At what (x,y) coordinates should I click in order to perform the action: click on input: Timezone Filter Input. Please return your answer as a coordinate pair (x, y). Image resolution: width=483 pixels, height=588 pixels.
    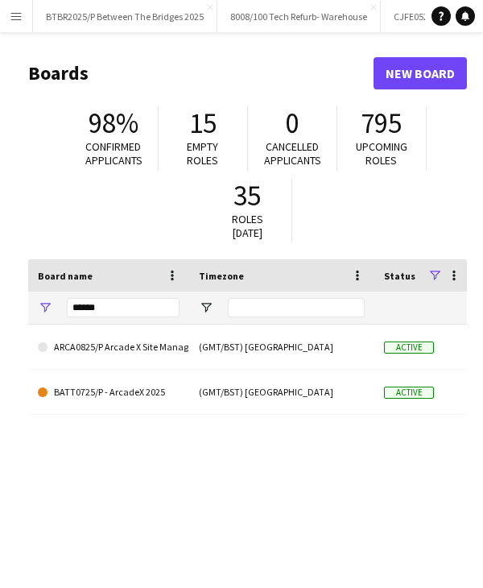
    Looking at the image, I should click on (296, 308).